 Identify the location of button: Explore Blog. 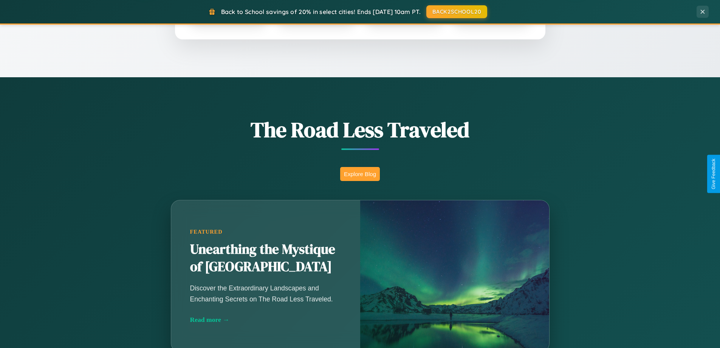
(360, 174).